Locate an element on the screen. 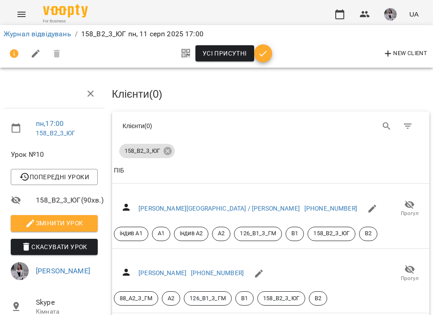  button: Menu is located at coordinates (22, 14).